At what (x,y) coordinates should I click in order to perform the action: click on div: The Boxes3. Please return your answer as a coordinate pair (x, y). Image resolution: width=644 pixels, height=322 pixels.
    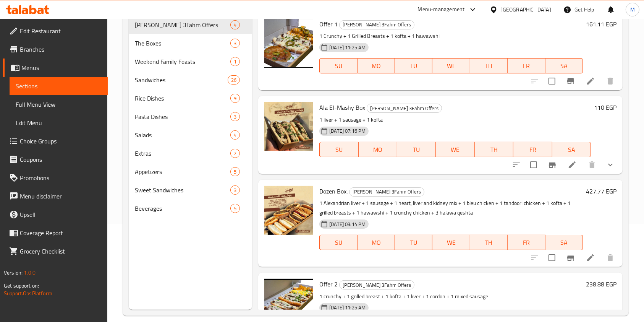
    Looking at the image, I should click on (190, 43).